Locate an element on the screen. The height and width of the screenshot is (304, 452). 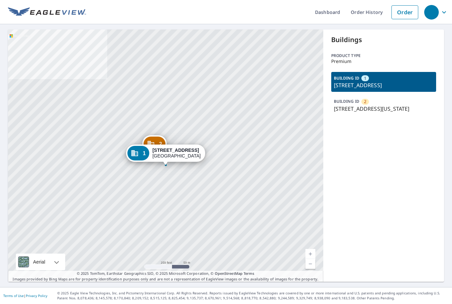
p: Product type is located at coordinates (384, 56).